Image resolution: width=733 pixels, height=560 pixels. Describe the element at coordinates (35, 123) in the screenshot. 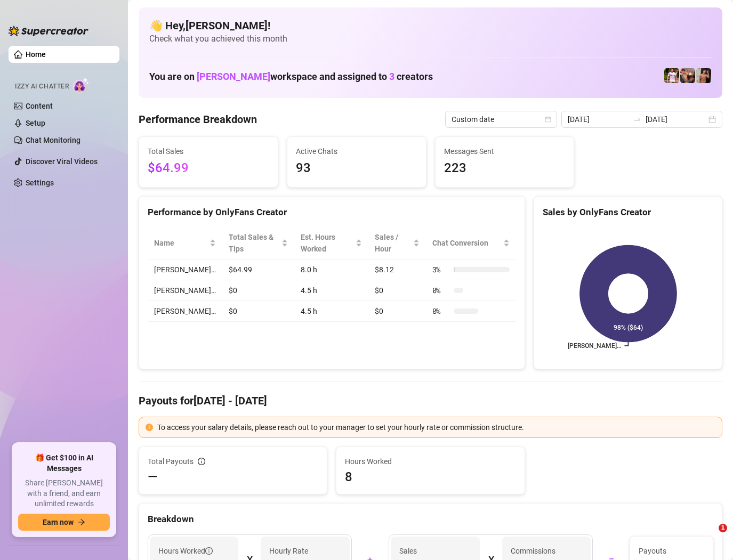

I see `a: Setup` at that location.